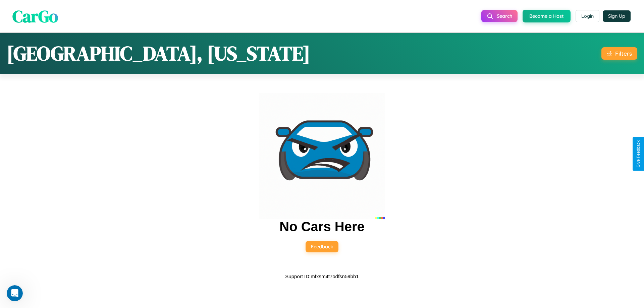 The height and width of the screenshot is (308, 644). What do you see at coordinates (623, 53) in the screenshot?
I see `div: Filters` at bounding box center [623, 53].